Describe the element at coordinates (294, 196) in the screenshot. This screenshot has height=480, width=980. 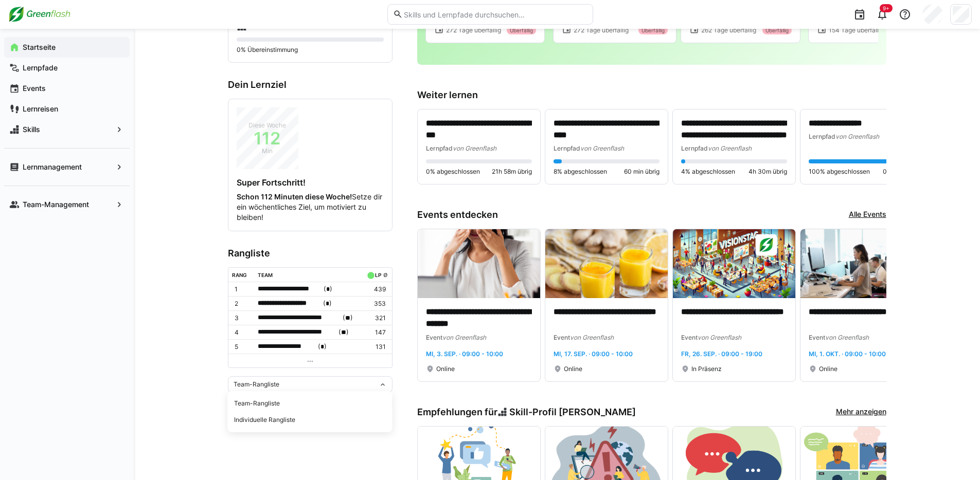
I see `strong: Schon 112 Minuten diese Woche!` at that location.